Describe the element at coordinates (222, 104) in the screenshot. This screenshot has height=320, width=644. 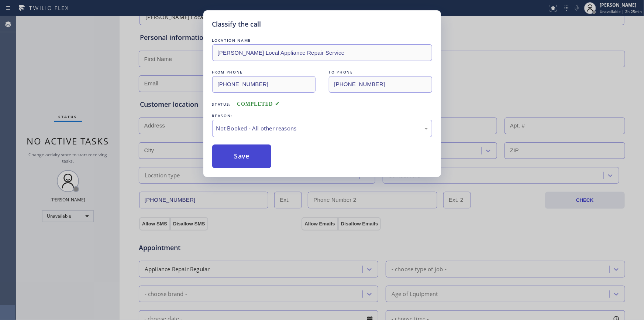
I see `span: Status:` at that location.